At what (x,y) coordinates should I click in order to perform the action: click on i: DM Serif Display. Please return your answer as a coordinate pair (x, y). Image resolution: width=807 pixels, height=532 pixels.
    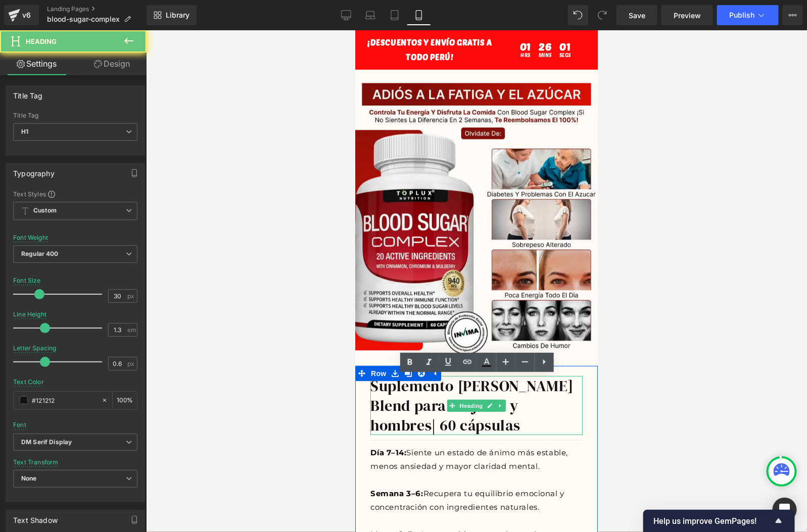
    Looking at the image, I should click on (46, 442).